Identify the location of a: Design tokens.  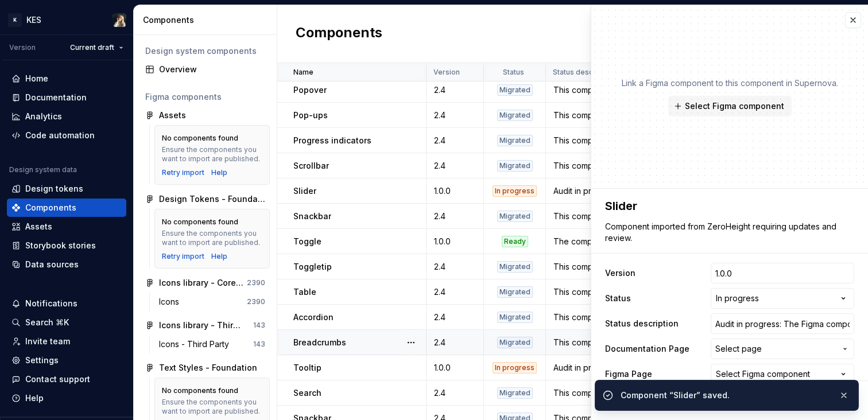
(66, 189).